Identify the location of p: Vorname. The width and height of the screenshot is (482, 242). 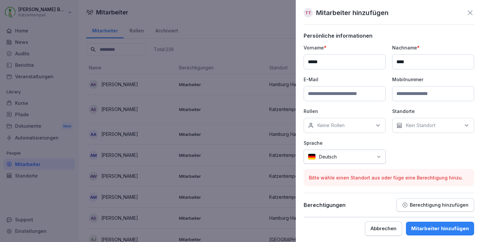
(344, 48).